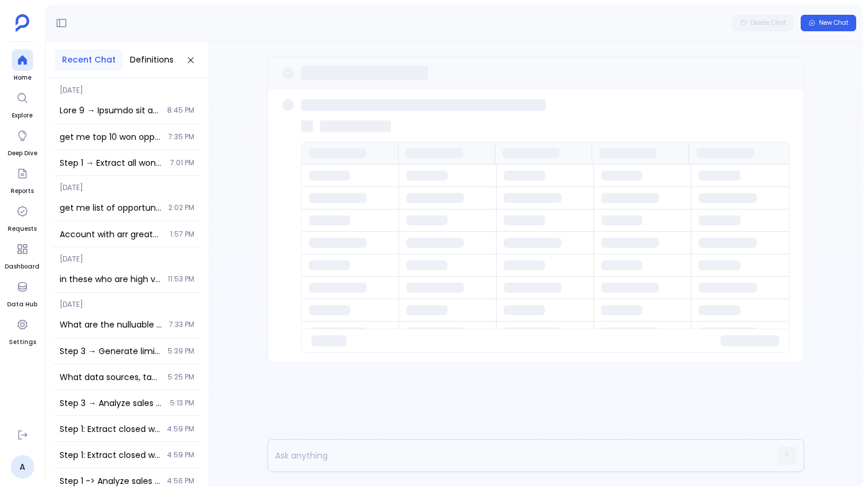 This screenshot has height=491, width=868. I want to click on span: in these who are high value customers and which one should i focus the most to maximize profits?, so click(110, 279).